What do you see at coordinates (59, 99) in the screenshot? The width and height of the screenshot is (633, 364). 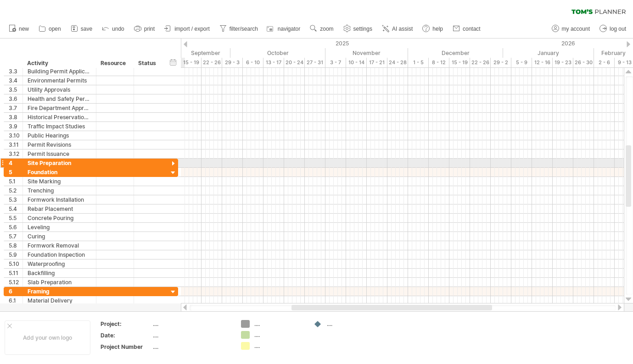 I see `div: Health and Safety Permits` at bounding box center [59, 99].